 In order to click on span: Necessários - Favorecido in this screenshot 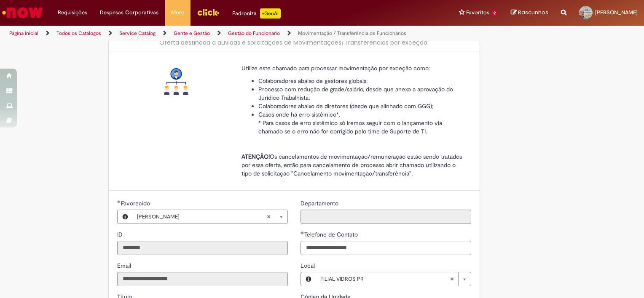, I will do `click(136, 203)`.